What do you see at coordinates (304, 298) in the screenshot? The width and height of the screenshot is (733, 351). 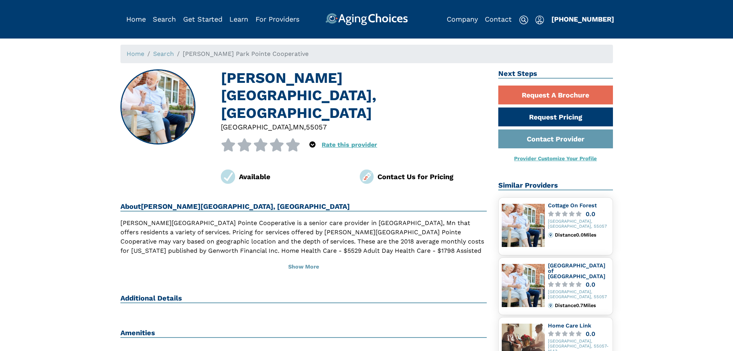 I see `h2: Additional Details` at bounding box center [304, 298].